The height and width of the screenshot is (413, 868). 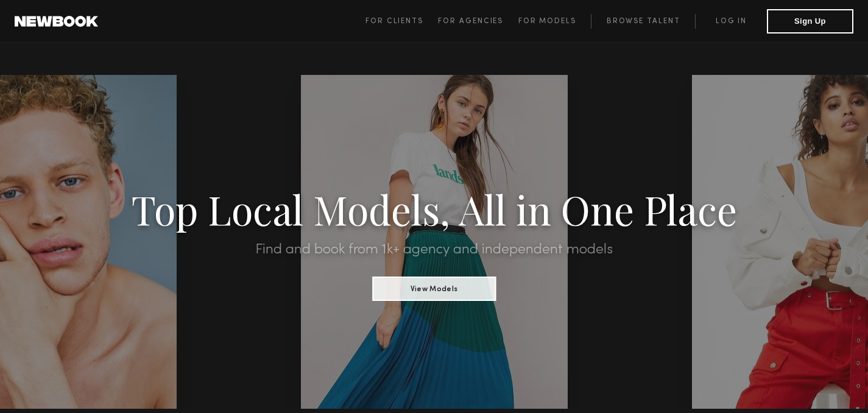 What do you see at coordinates (810, 21) in the screenshot?
I see `button: Sign Up` at bounding box center [810, 21].